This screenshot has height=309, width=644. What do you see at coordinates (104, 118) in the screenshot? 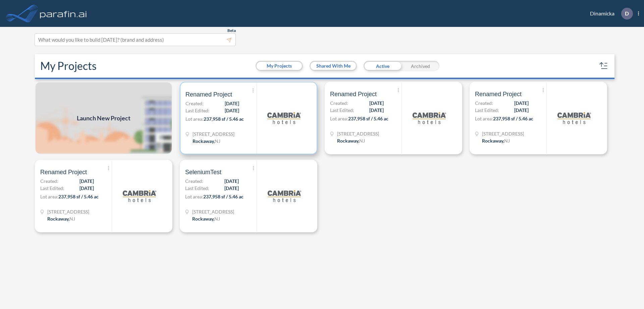
I see `img: add` at bounding box center [104, 118].